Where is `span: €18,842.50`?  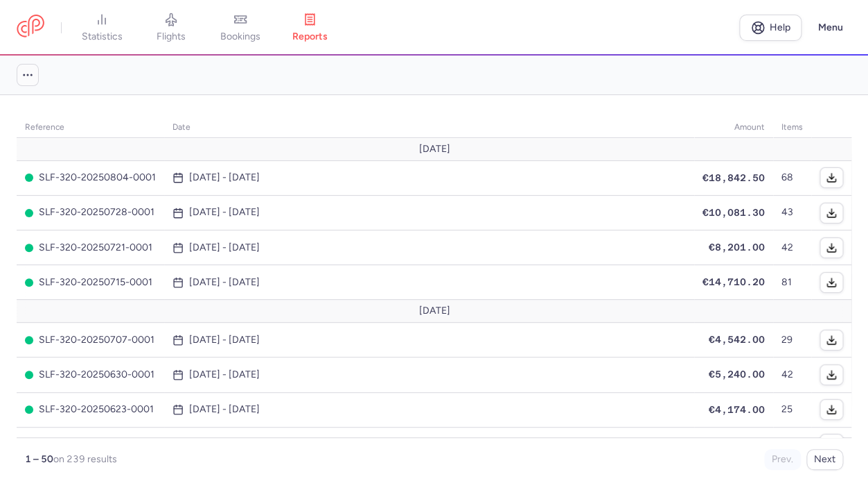 span: €18,842.50 is located at coordinates (733, 177).